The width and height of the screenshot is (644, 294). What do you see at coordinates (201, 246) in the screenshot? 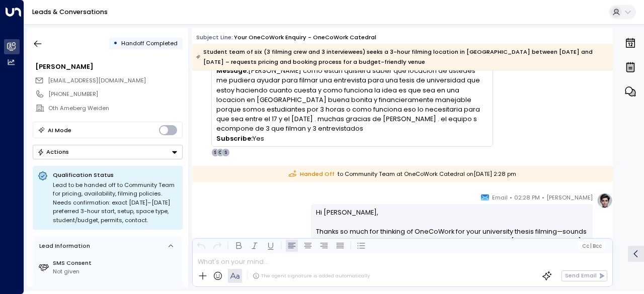
I see `button: Undo` at bounding box center [201, 246].